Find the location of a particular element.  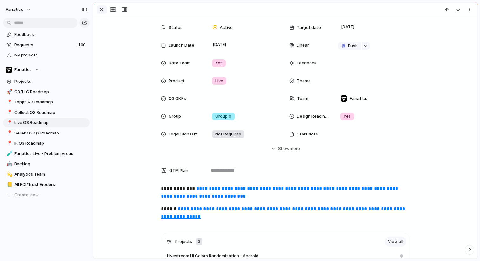

a: 🚀Q3 TLC Roadmap is located at coordinates (46, 92).